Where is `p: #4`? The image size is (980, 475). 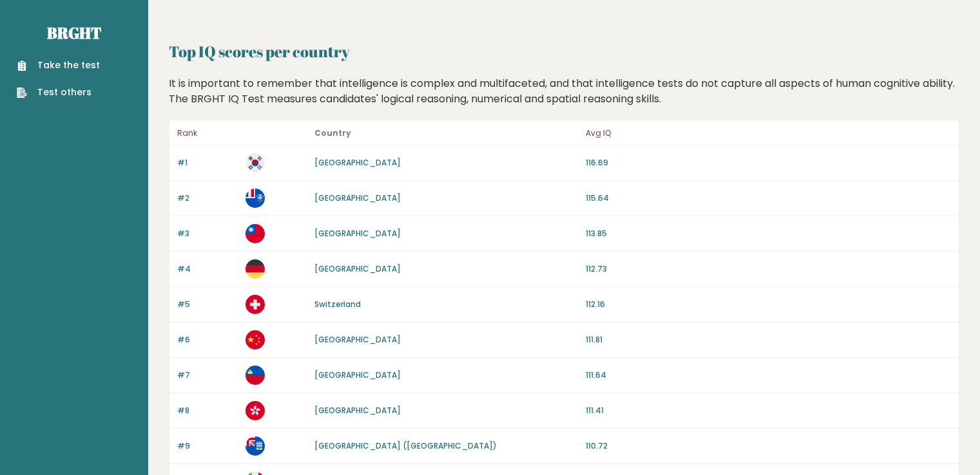 p: #4 is located at coordinates (207, 269).